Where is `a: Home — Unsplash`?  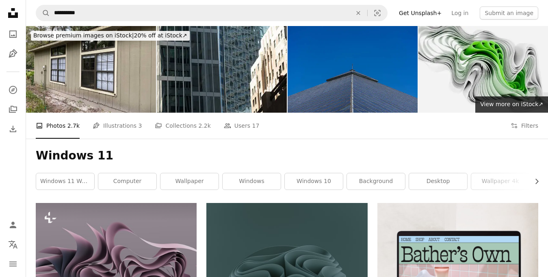 a: Home — Unsplash is located at coordinates (13, 14).